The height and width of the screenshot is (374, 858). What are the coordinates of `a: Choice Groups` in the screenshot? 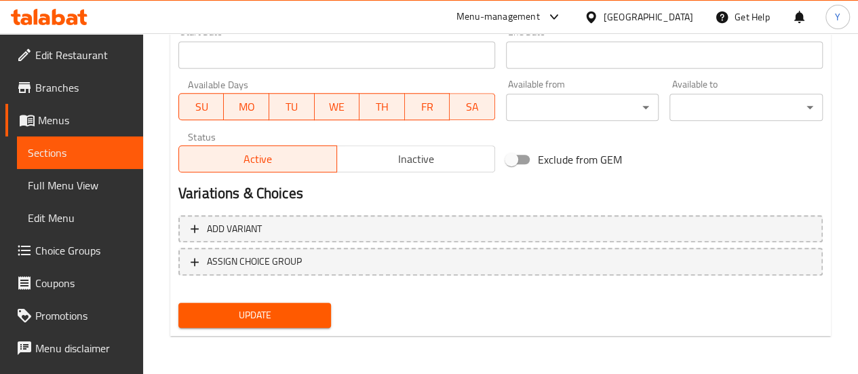 It's located at (74, 250).